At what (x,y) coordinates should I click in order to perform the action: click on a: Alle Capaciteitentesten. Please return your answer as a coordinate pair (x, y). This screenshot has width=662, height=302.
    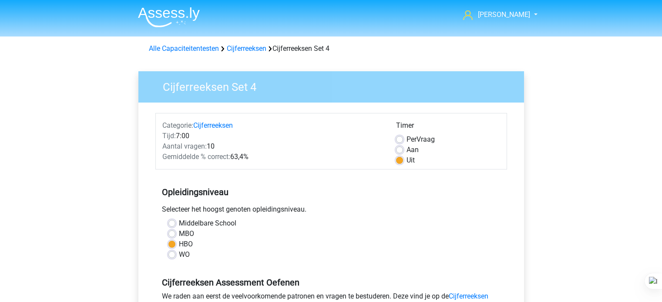
    Looking at the image, I should click on (184, 48).